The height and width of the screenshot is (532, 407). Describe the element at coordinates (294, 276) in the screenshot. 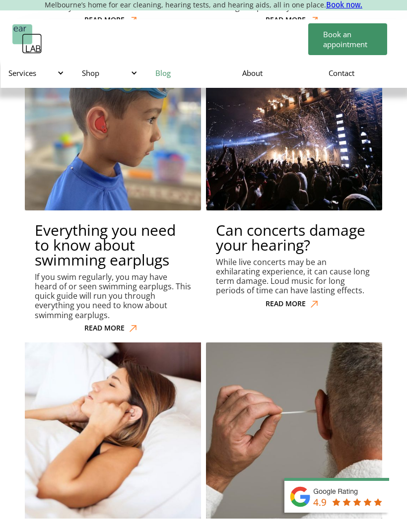

I see `p: While live concerts may be an exhilarating experience, it can cause long term damage. Loud music ...` at that location.